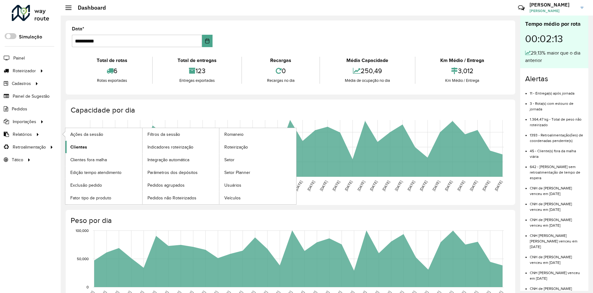 This screenshot has height=293, width=593. Describe the element at coordinates (89, 160) in the screenshot. I see `span: Clientes fora malha` at that location.